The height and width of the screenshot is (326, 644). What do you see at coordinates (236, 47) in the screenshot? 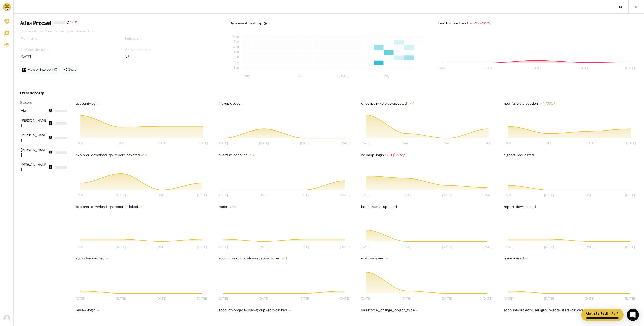
I see `tspan: Wed` at bounding box center [236, 47].